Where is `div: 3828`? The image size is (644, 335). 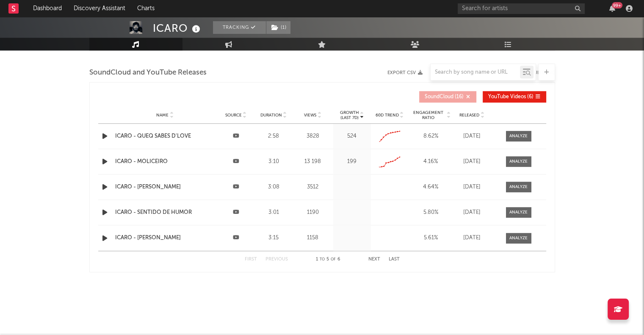 div: 3828 is located at coordinates (313, 137).